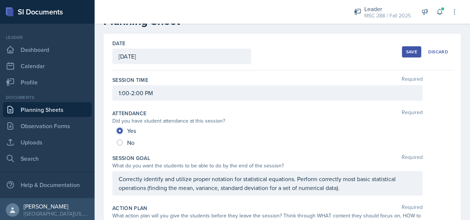 This screenshot has width=470, height=220. I want to click on div: MSC 288 / Fall 2025, so click(388, 16).